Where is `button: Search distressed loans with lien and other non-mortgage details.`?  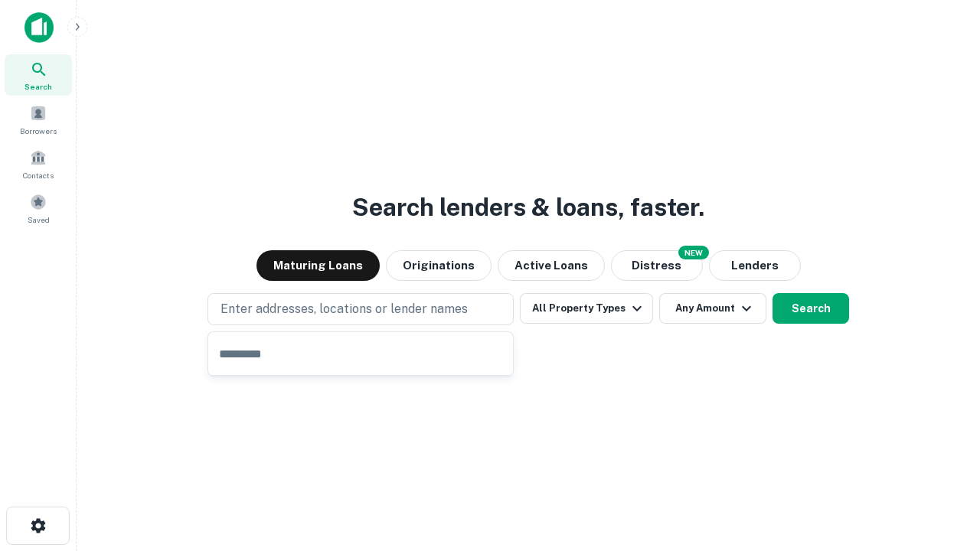 button: Search distressed loans with lien and other non-mortgage details. is located at coordinates (657, 265).